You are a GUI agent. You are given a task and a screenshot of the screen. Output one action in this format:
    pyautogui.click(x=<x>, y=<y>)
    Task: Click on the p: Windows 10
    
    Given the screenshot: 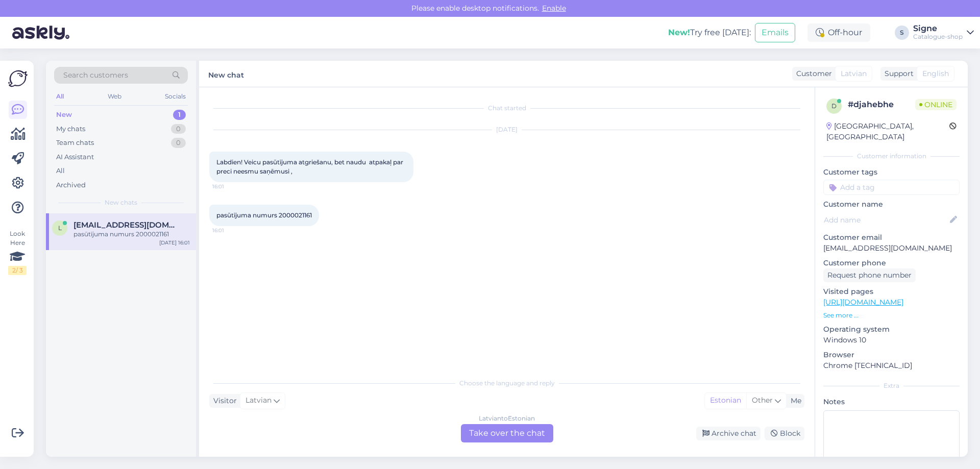 What is the action you would take?
    pyautogui.click(x=891, y=340)
    